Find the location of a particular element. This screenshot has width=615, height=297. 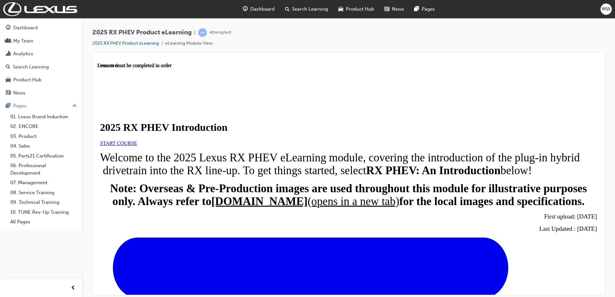

a: 03. Product is located at coordinates (43, 136).